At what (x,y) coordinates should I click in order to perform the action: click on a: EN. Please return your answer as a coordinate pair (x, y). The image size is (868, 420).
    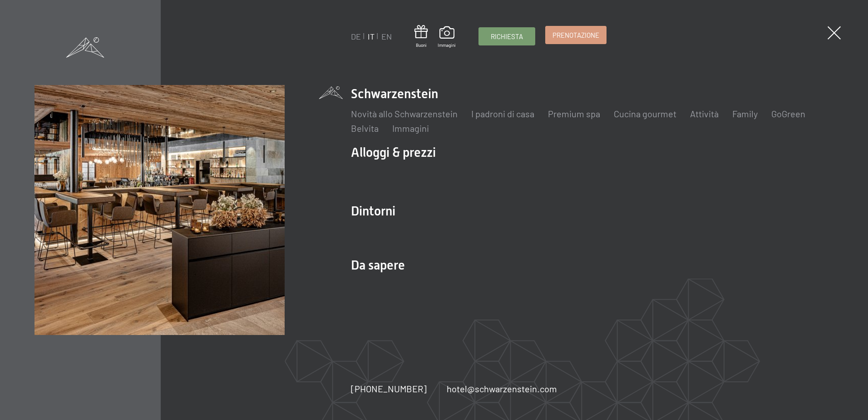
    Looking at the image, I should click on (386, 36).